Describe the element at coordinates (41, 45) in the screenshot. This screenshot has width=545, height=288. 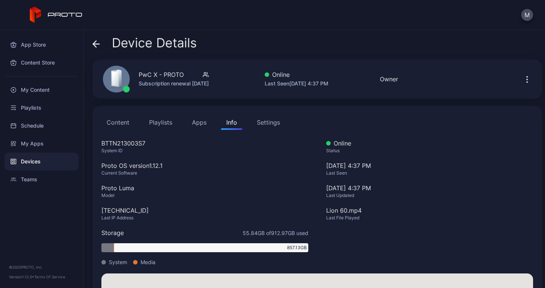
I see `div: App Store` at that location.